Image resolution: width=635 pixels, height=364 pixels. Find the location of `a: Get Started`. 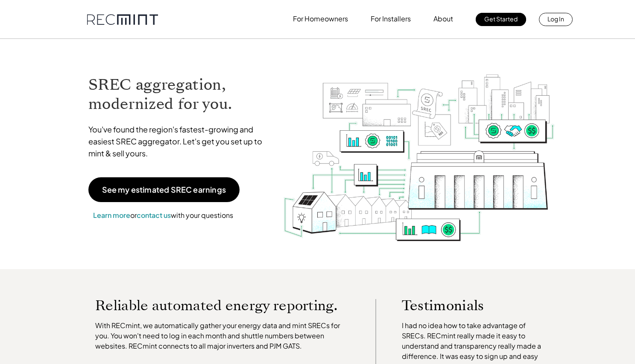

a: Get Started is located at coordinates (501, 19).